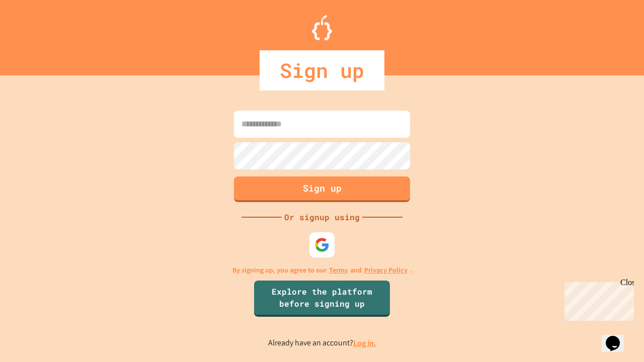 The image size is (644, 362). What do you see at coordinates (322, 343) in the screenshot?
I see `p: Already have an account?` at bounding box center [322, 343].